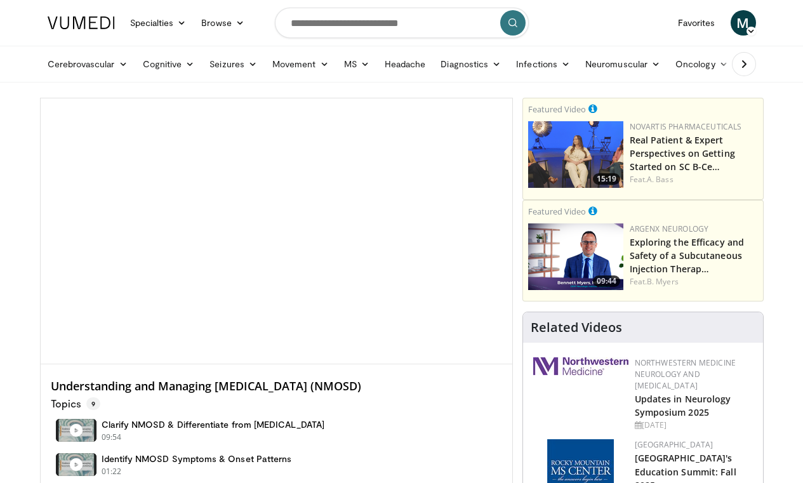  I want to click on video-js: Video Player, so click(276, 231).